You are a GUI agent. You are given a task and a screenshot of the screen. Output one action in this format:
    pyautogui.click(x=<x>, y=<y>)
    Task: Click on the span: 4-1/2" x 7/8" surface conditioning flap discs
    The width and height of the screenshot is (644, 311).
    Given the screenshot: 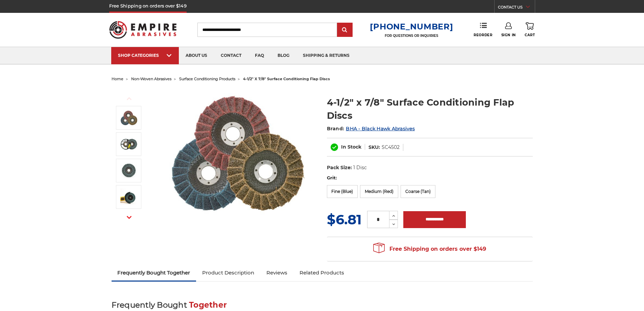 What is the action you would take?
    pyautogui.click(x=286, y=79)
    